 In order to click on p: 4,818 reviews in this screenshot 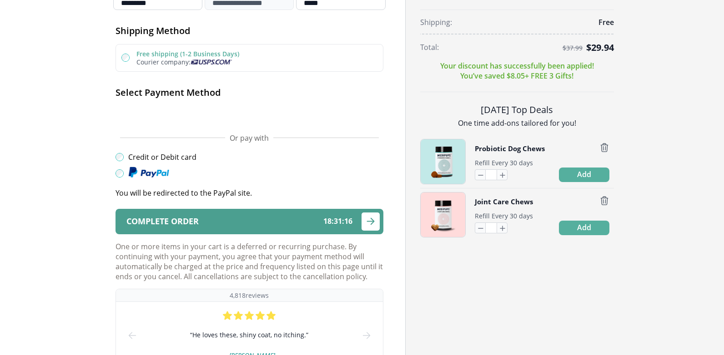, I will do `click(249, 295)`.